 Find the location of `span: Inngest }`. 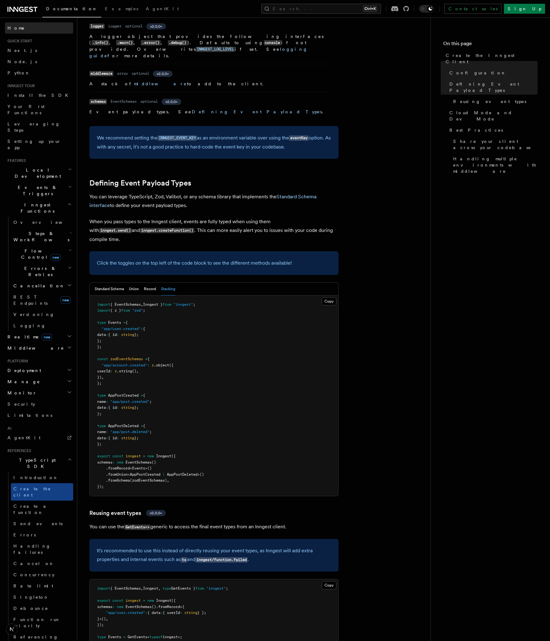

span: Inngest } is located at coordinates (153, 305).